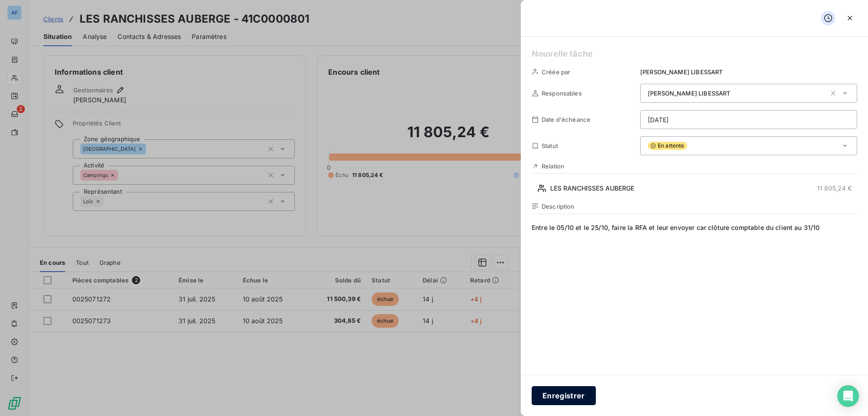 The width and height of the screenshot is (868, 416). Describe the element at coordinates (848, 396) in the screenshot. I see `div: Open Intercom Messenger` at that location.